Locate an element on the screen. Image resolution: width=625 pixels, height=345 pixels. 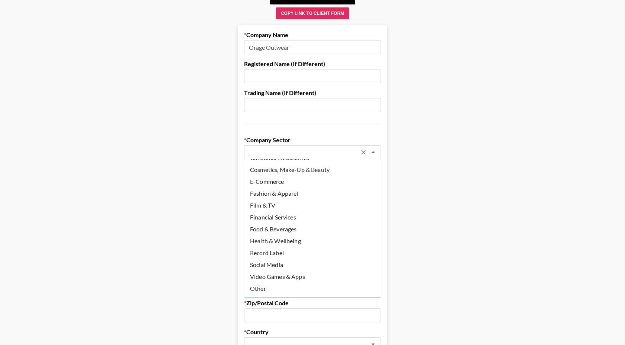
li: Video Games & Apps is located at coordinates (312, 277).